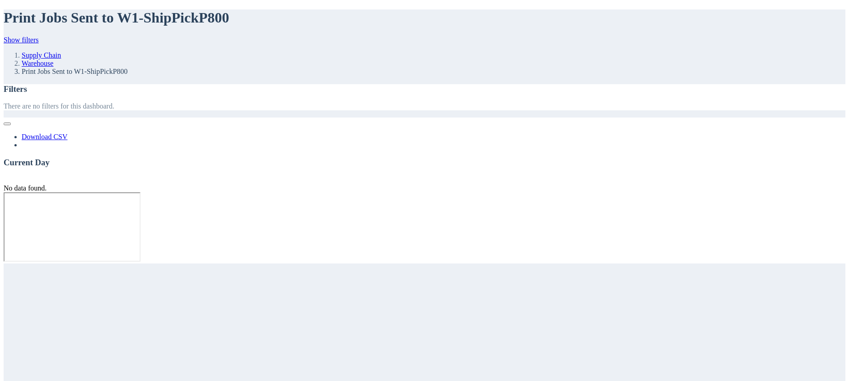  Describe the element at coordinates (424, 89) in the screenshot. I see `h3: Filters` at that location.